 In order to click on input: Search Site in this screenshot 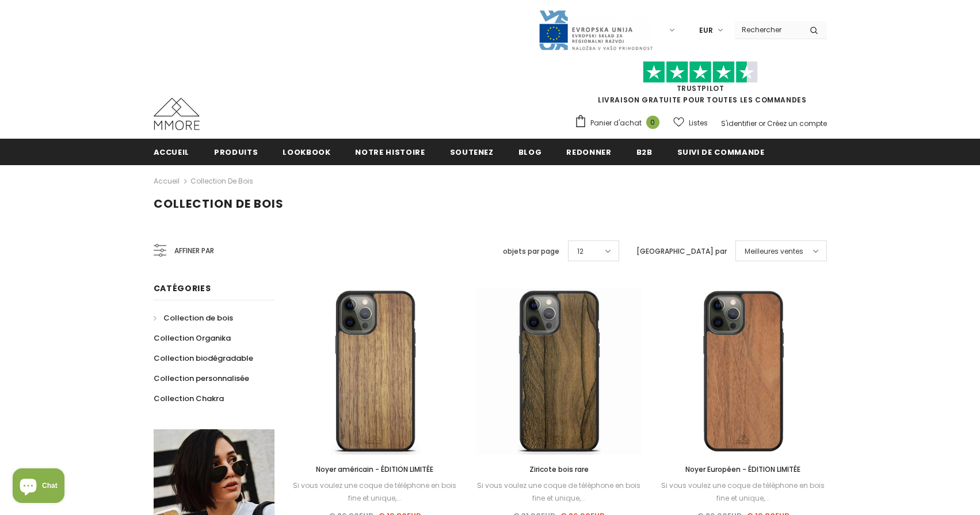, I will do `click(767, 30)`.